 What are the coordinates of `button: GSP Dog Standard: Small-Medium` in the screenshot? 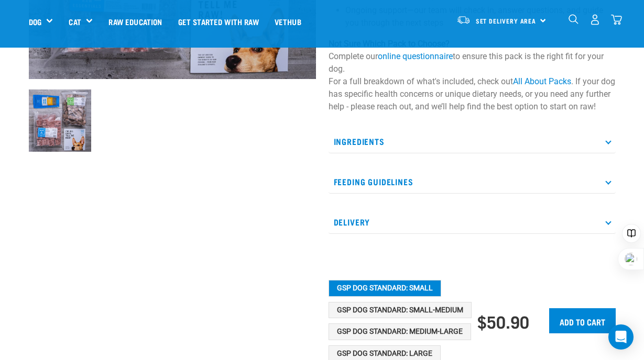 It's located at (399, 310).